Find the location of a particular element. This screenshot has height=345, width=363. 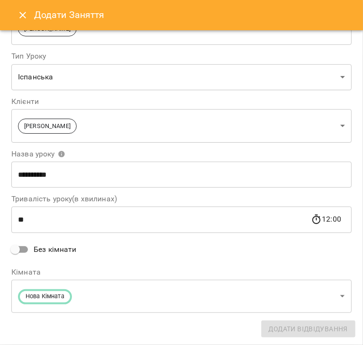

h6: Додати Заняття is located at coordinates (193, 15).